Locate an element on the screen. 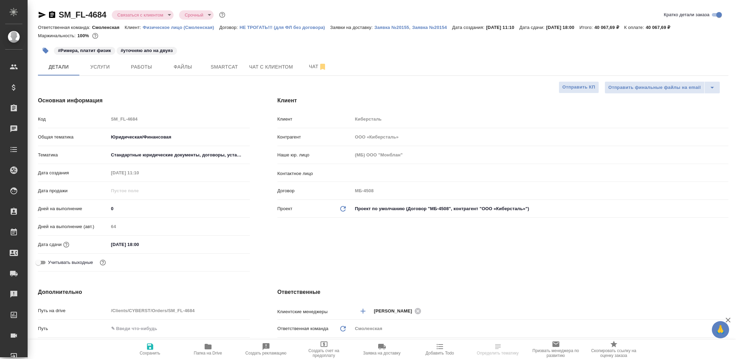  span: Работы is located at coordinates (141, 67).